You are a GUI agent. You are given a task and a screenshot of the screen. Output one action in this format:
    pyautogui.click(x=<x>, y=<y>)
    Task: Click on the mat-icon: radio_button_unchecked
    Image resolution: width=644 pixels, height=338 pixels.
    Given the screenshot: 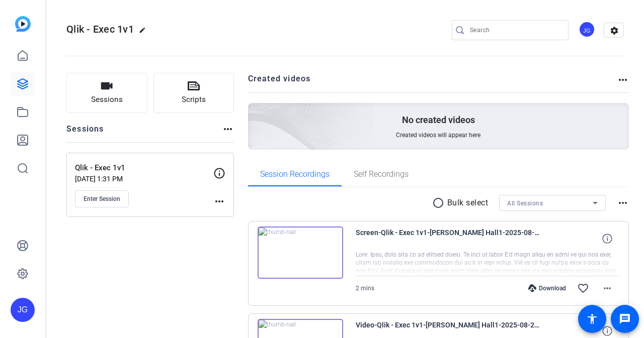 What is the action you would take?
    pyautogui.click(x=440, y=203)
    